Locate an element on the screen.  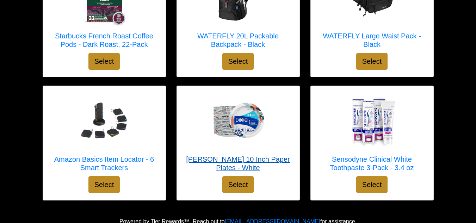
h5: Starbucks French Roast Coffee Pods - Dark Roast, 22-Pack is located at coordinates (104, 40).